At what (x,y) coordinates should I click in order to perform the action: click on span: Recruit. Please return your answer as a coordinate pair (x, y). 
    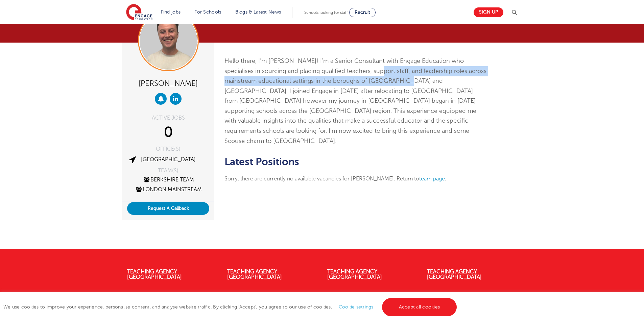
    Looking at the image, I should click on (362, 13).